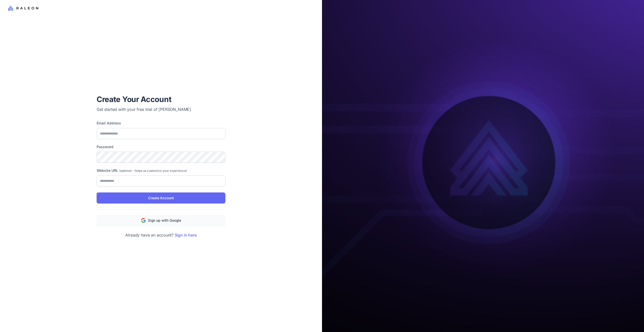 The image size is (644, 332). I want to click on label: Password, so click(161, 147).